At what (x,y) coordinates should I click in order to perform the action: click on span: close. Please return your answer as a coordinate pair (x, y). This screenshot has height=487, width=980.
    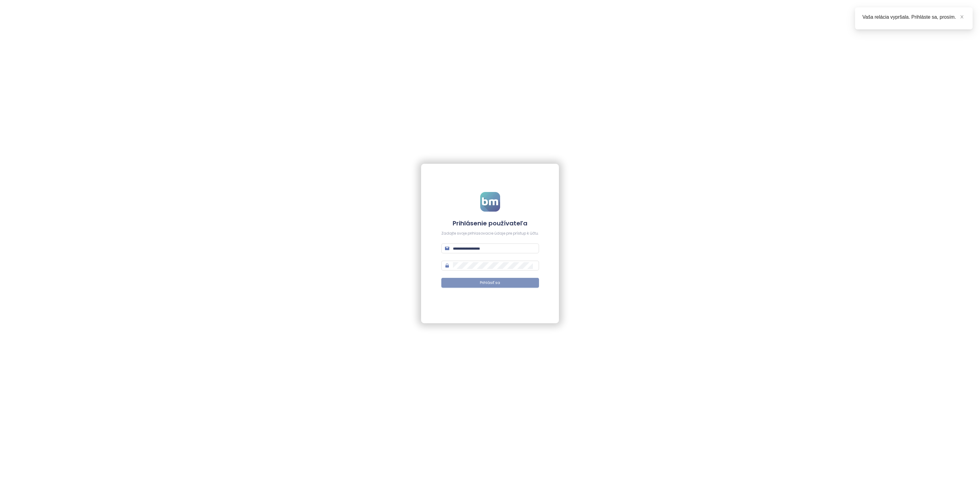
    Looking at the image, I should click on (962, 17).